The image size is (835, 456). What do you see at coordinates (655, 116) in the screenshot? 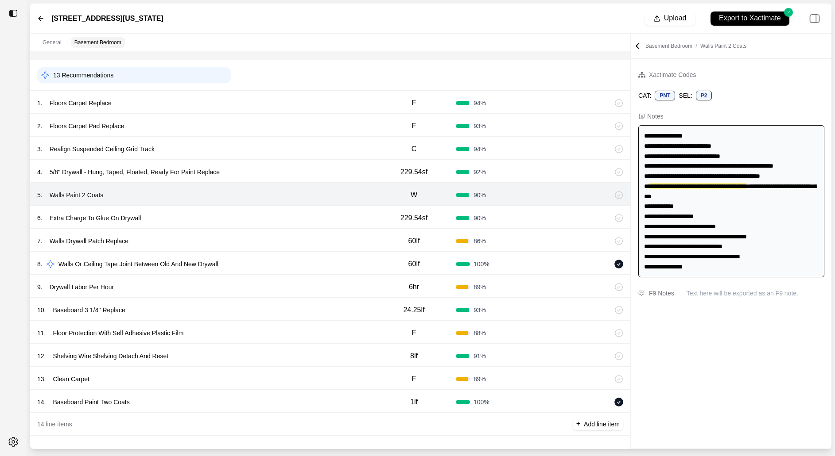
I see `div: Notes` at bounding box center [655, 116].